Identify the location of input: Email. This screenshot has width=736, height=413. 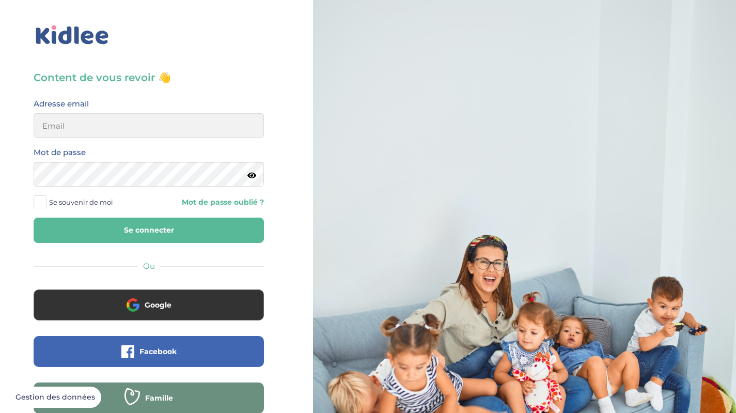
(149, 126).